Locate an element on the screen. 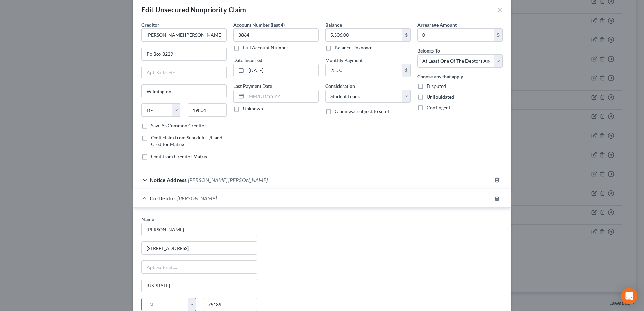 This screenshot has height=311, width=644. label: Unknown is located at coordinates (253, 109).